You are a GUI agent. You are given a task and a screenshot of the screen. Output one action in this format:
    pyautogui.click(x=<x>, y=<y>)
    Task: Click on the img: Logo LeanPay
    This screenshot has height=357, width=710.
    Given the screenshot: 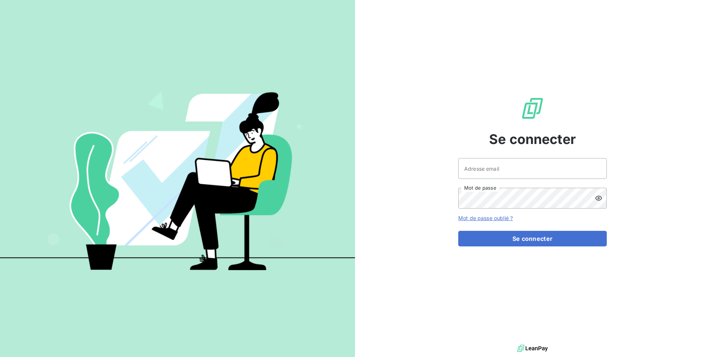 What is the action you would take?
    pyautogui.click(x=533, y=108)
    